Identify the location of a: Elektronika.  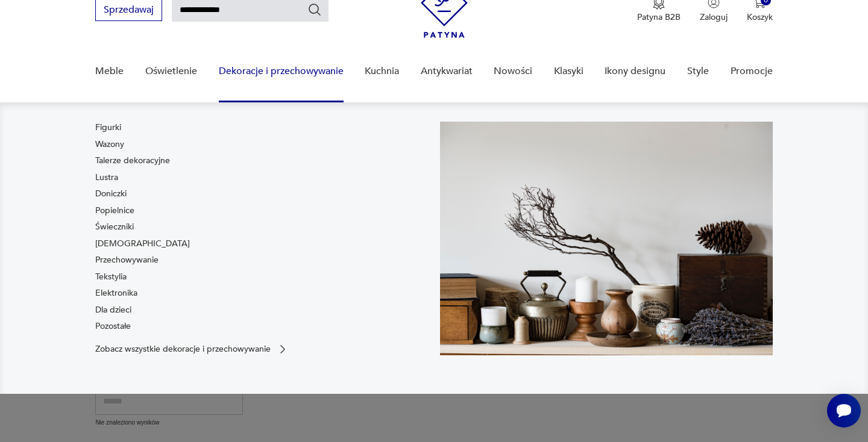
(117, 293).